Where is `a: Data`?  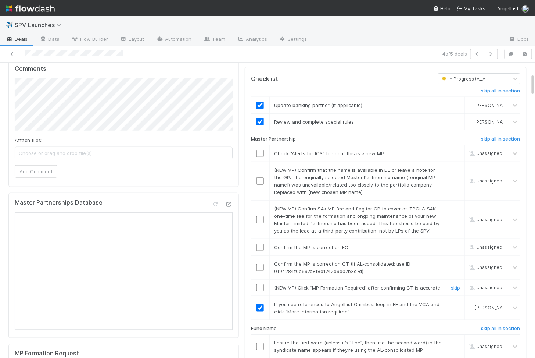
a: Data is located at coordinates (50, 40).